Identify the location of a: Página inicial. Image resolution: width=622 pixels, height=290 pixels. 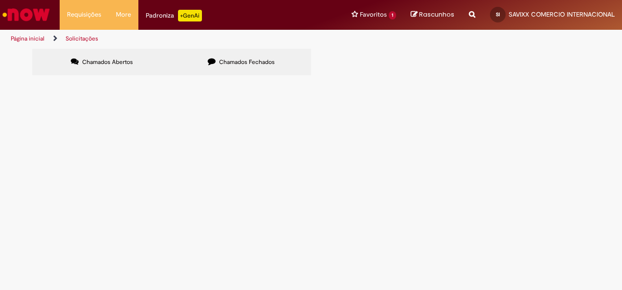
(27, 39).